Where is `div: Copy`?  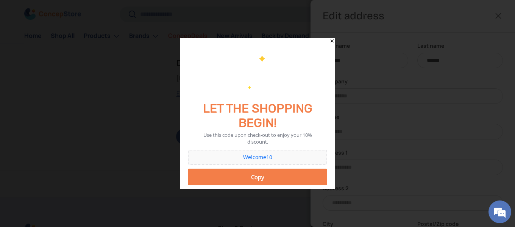
div: Copy is located at coordinates (258, 177).